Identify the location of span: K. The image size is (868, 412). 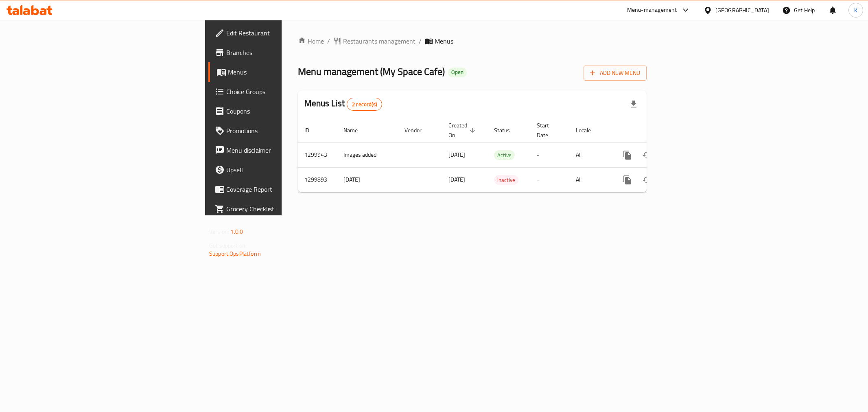
(856, 10).